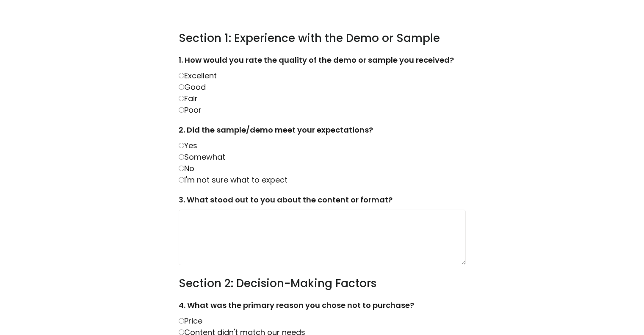  What do you see at coordinates (322, 62) in the screenshot?
I see `label: 1. How would you rate the quality of the demo or sample you received?` at bounding box center [322, 62].